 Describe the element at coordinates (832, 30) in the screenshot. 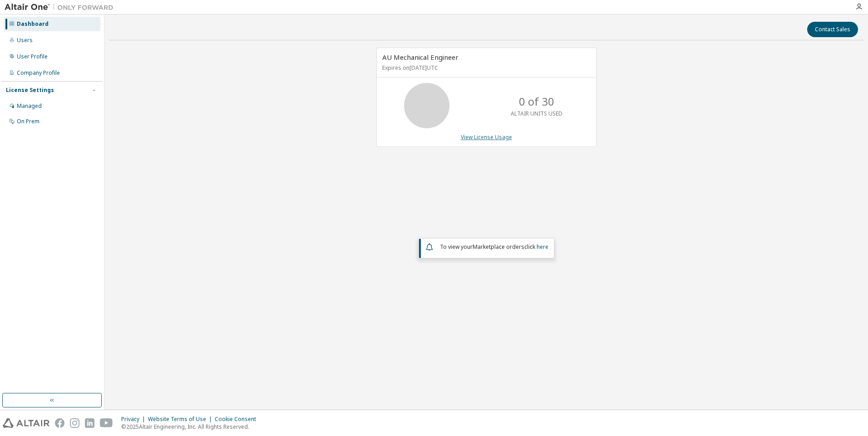

I see `button: Contact Sales` at that location.